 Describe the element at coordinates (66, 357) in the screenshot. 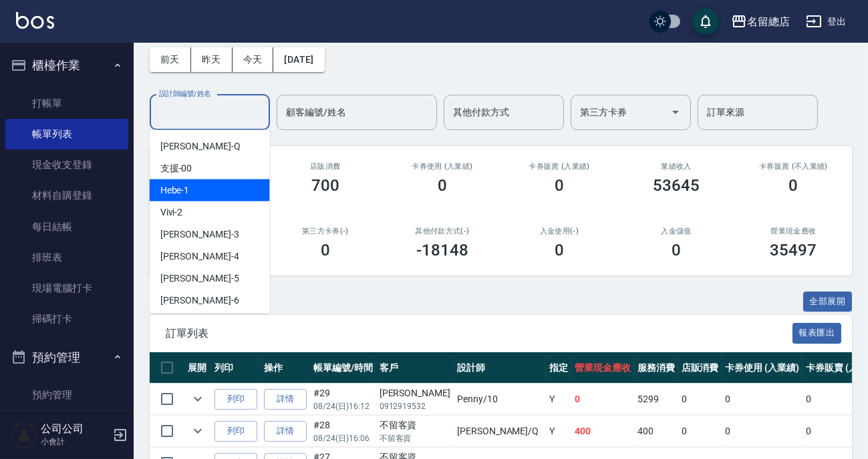

I see `button: 預約管理` at that location.